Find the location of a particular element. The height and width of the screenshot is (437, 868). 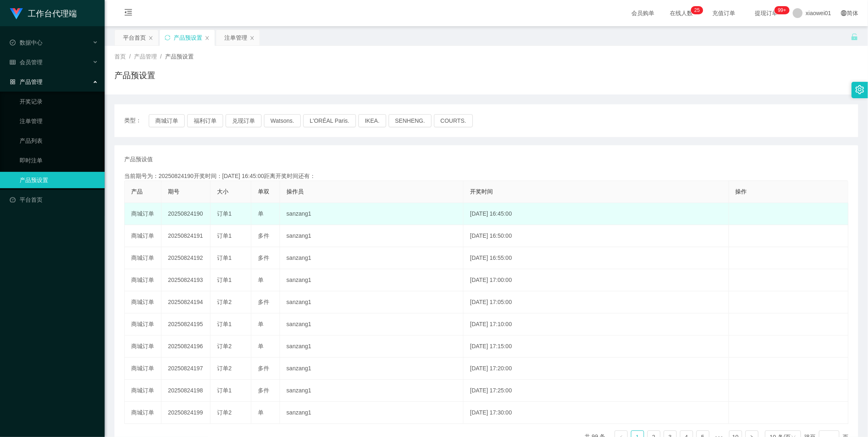

td: 20250824199 is located at coordinates (186, 412).